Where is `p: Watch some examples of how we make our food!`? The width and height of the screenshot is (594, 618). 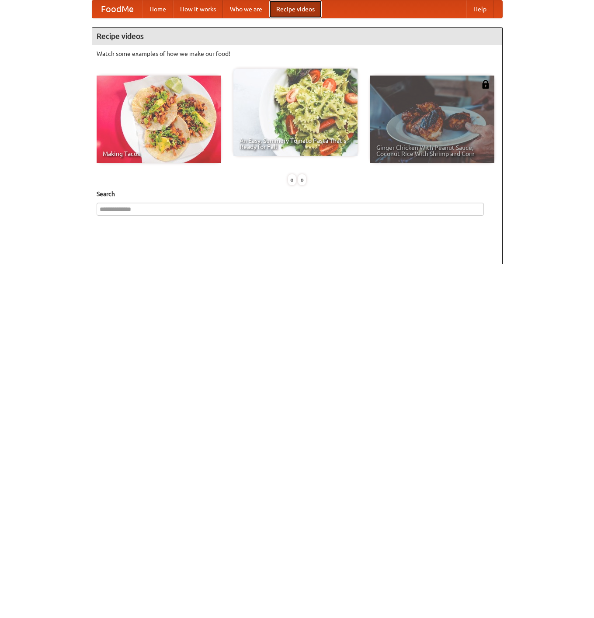
p: Watch some examples of how we make our food! is located at coordinates (297, 54).